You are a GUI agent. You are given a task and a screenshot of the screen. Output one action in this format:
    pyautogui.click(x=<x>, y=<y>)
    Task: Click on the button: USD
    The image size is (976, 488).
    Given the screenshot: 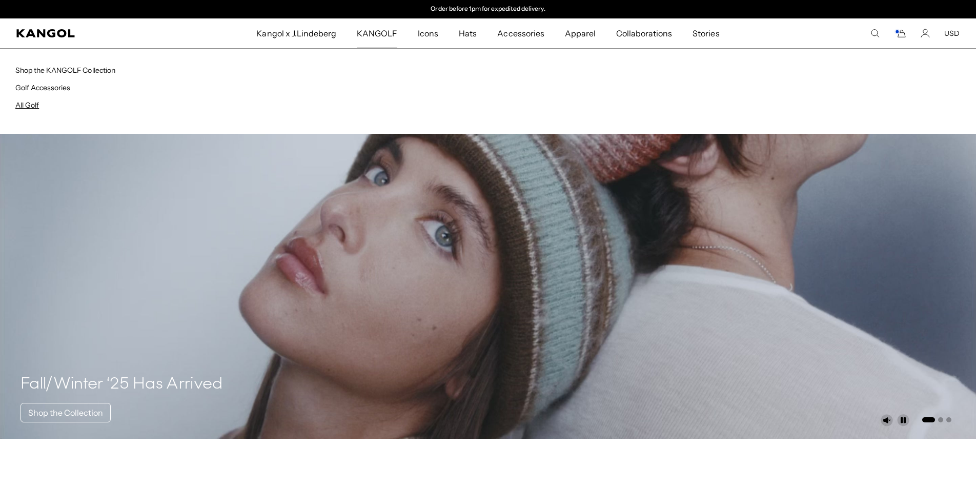 What is the action you would take?
    pyautogui.click(x=951, y=33)
    